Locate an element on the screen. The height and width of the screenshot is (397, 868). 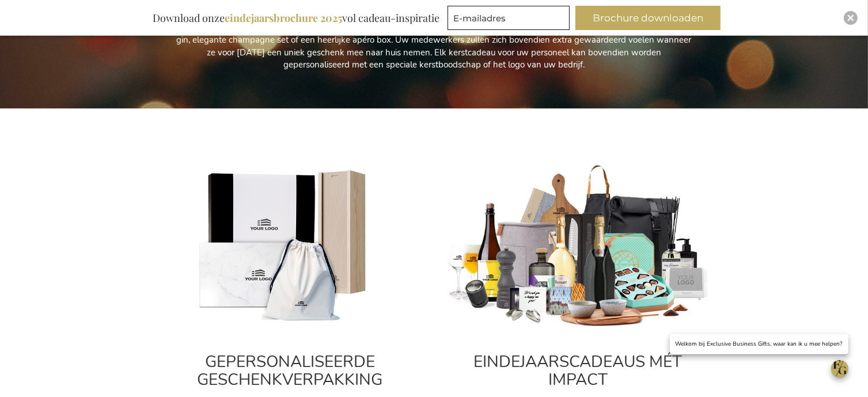
img: cadeau_personeel_medewerkers-kerst_1 is located at coordinates (578, 246).